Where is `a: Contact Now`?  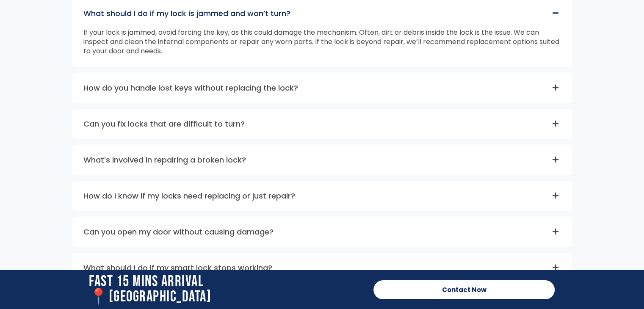
a: Contact Now is located at coordinates (464, 289).